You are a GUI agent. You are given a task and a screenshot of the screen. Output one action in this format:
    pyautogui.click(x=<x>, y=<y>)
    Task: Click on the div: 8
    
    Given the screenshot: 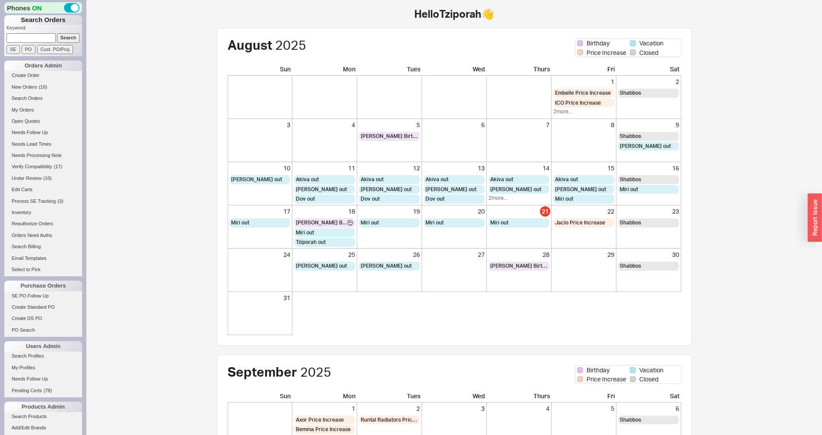 What is the action you would take?
    pyautogui.click(x=584, y=125)
    